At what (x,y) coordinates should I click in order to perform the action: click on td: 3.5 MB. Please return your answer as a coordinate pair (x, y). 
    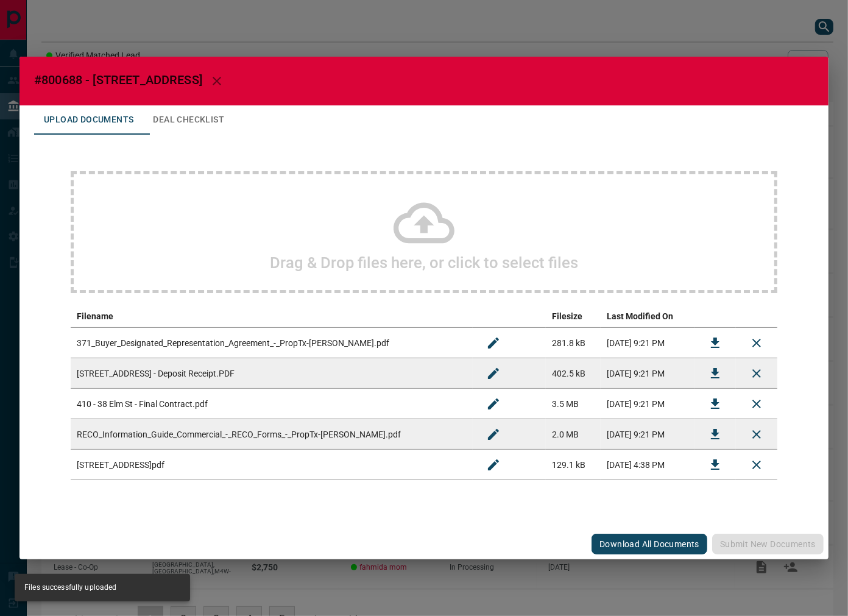
    Looking at the image, I should click on (573, 404).